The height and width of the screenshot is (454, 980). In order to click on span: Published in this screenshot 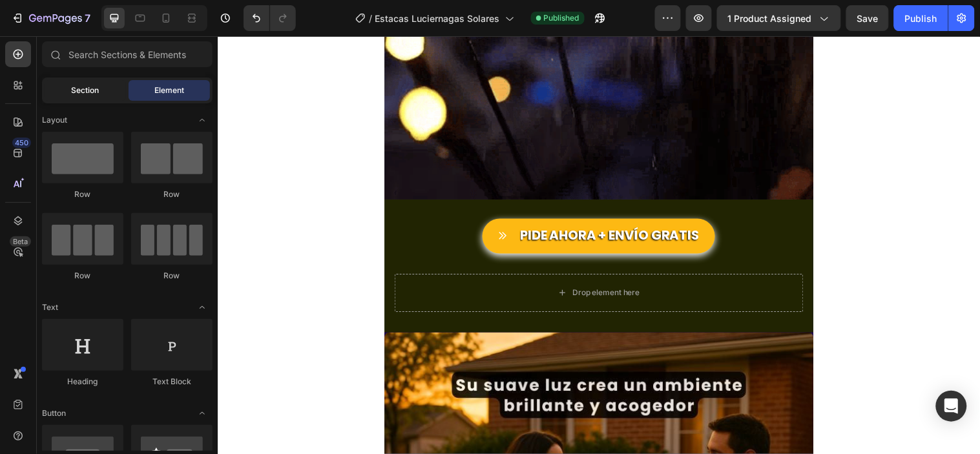, I will do `click(562, 18)`.